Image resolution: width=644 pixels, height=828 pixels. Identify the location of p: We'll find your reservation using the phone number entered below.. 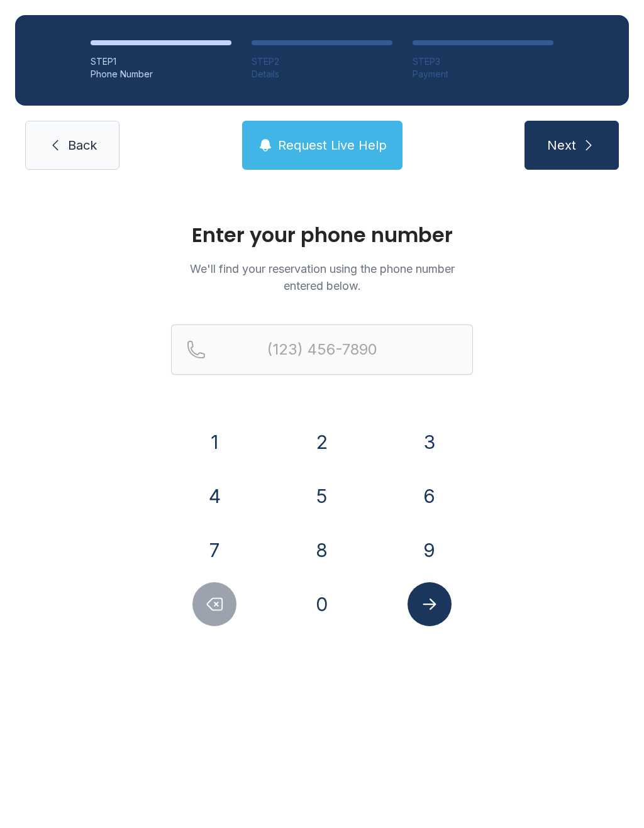
(322, 277).